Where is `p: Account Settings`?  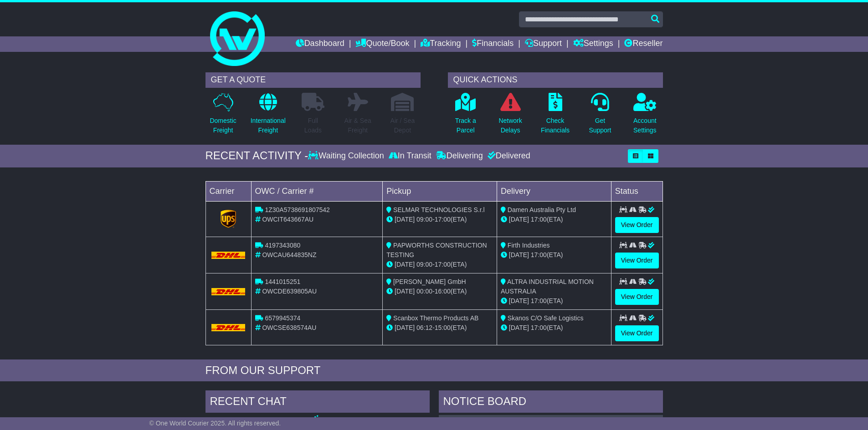
p: Account Settings is located at coordinates (645, 126).